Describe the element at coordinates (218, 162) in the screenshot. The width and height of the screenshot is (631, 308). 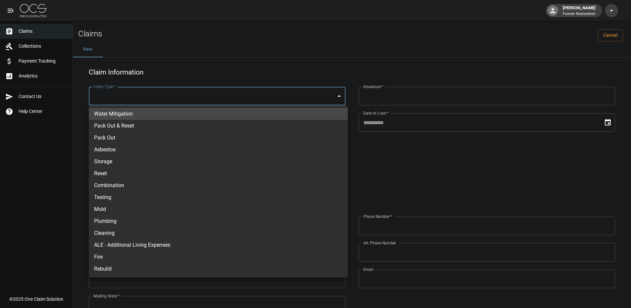
I see `li: Storage` at that location.